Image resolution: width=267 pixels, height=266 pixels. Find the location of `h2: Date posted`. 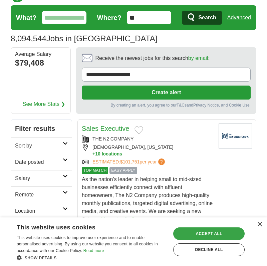

h2: Date posted is located at coordinates (39, 162).